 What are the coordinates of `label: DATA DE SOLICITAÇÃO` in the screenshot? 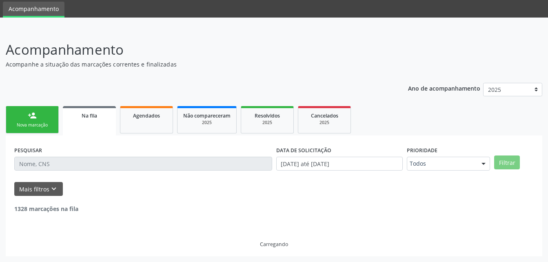 It's located at (304, 150).